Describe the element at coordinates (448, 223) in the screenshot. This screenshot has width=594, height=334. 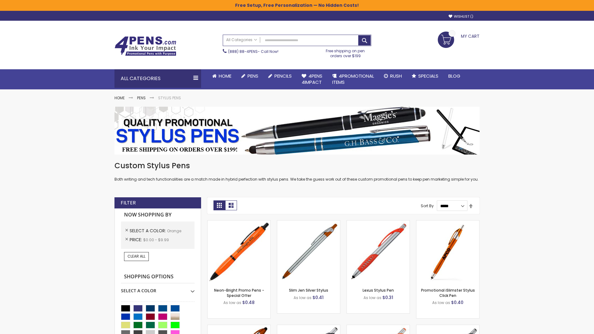
I see `a: Promotional iSlimster Stylus Click Pen-Orange` at that location.